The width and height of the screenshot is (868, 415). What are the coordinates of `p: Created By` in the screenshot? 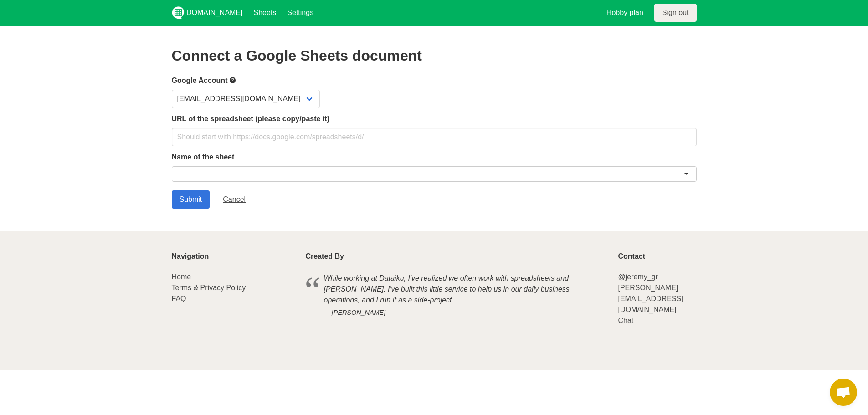 It's located at (457, 256).